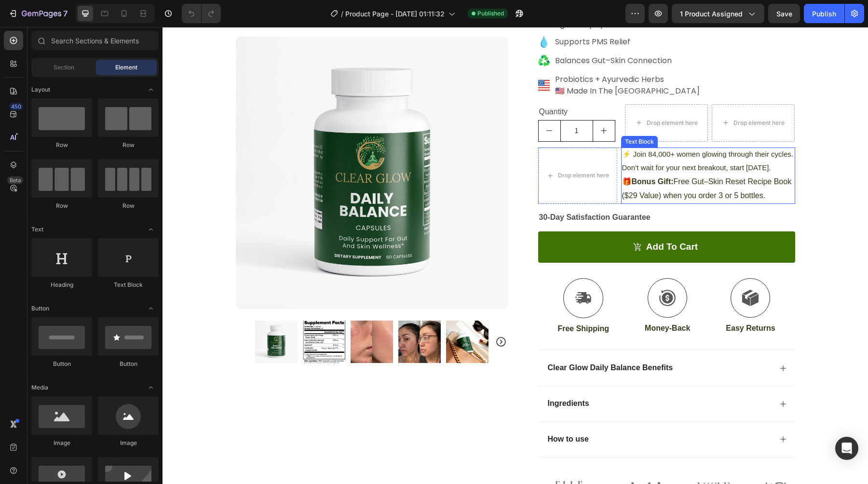 The width and height of the screenshot is (868, 484). What do you see at coordinates (718, 14) in the screenshot?
I see `button: 1 product assigned` at bounding box center [718, 14].